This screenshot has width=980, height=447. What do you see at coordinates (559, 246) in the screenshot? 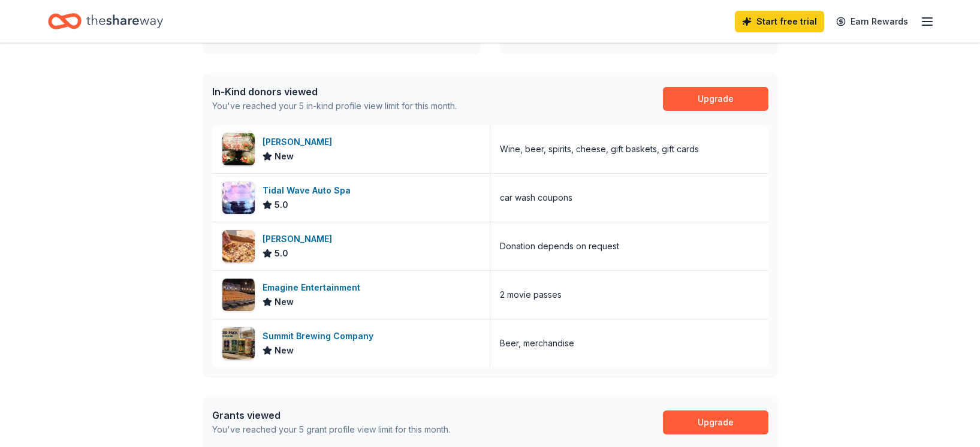
I see `div: Donation depends on request` at bounding box center [559, 246].